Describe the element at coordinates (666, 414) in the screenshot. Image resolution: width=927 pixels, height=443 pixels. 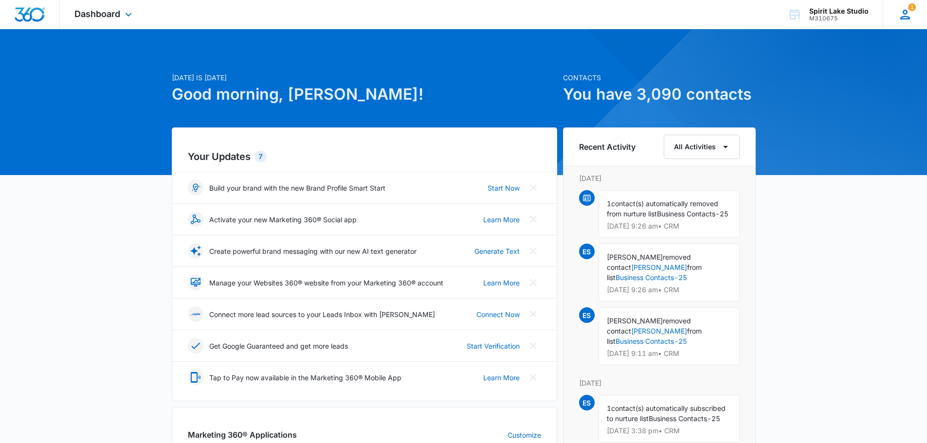
I see `span: contact(s) automatically subscribed to nurture list` at that location.